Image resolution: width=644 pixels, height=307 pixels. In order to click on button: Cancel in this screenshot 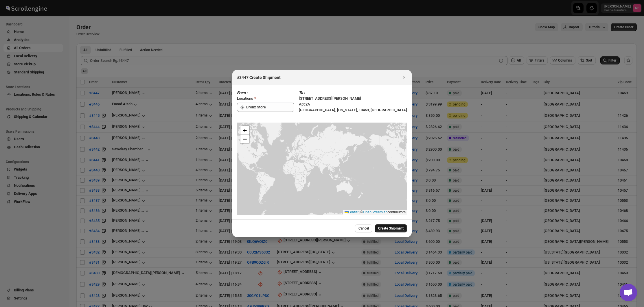, I will do `click(363, 228)`.